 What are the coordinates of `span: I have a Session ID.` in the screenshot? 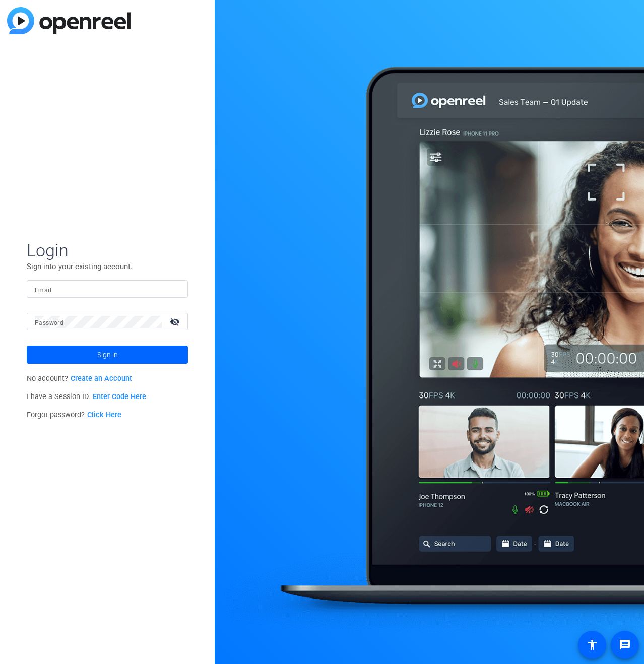 It's located at (86, 397).